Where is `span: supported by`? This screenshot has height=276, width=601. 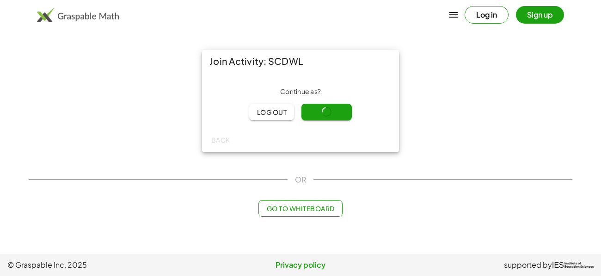 span: supported by is located at coordinates (528, 265).